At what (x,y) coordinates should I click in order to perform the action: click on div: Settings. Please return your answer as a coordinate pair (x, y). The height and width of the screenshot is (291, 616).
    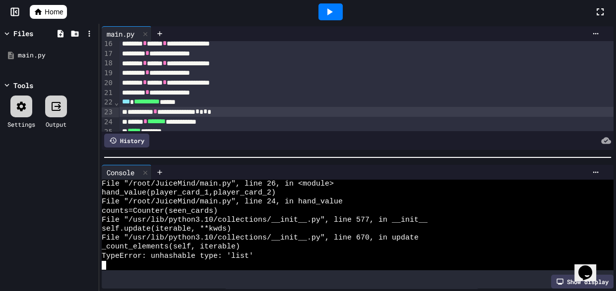
    Looking at the image, I should click on (21, 124).